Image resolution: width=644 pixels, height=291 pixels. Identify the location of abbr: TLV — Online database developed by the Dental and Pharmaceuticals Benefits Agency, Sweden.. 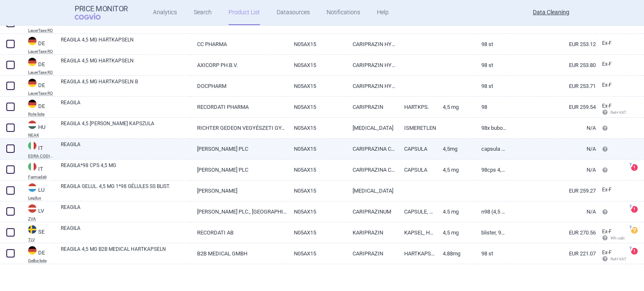
(41, 240).